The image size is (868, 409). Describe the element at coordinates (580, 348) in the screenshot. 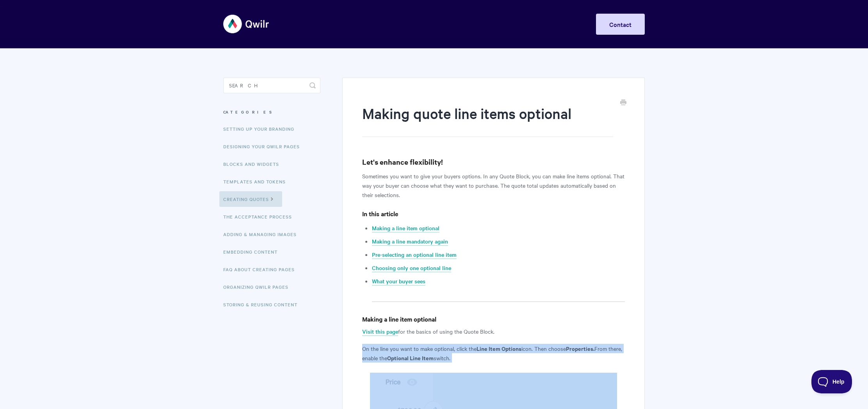

I see `strong: Properties.` at that location.